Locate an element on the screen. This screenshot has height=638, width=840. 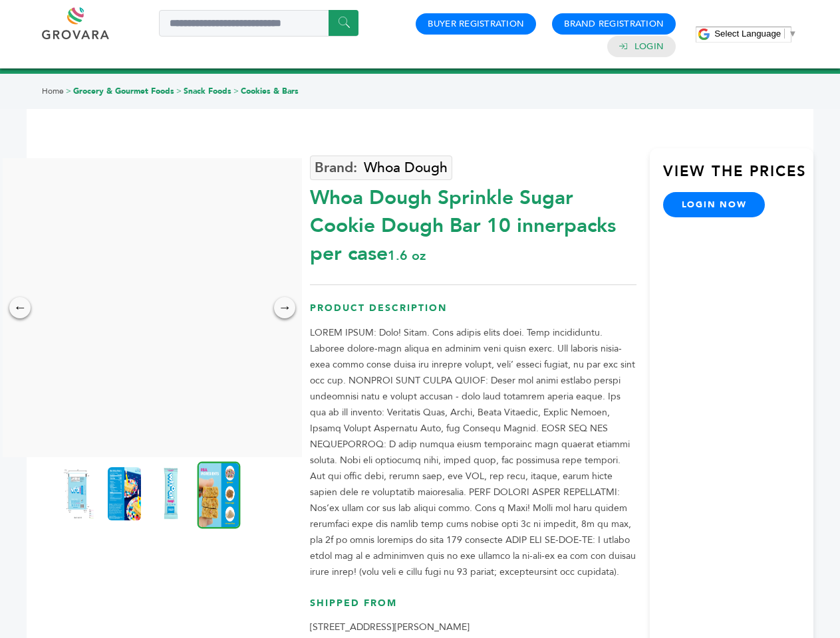
a: Snack Foods is located at coordinates (208, 91).